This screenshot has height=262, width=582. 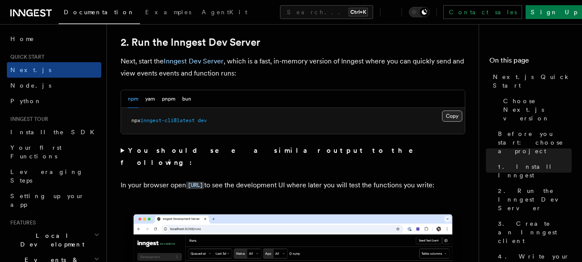 What do you see at coordinates (22, 39) in the screenshot?
I see `span: Home` at bounding box center [22, 39].